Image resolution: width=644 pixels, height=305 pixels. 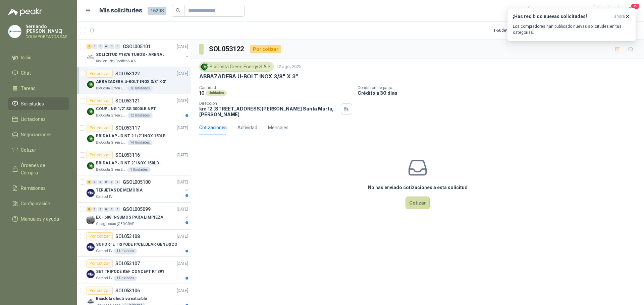 I want to click on p: GSOL005101, so click(x=137, y=47).